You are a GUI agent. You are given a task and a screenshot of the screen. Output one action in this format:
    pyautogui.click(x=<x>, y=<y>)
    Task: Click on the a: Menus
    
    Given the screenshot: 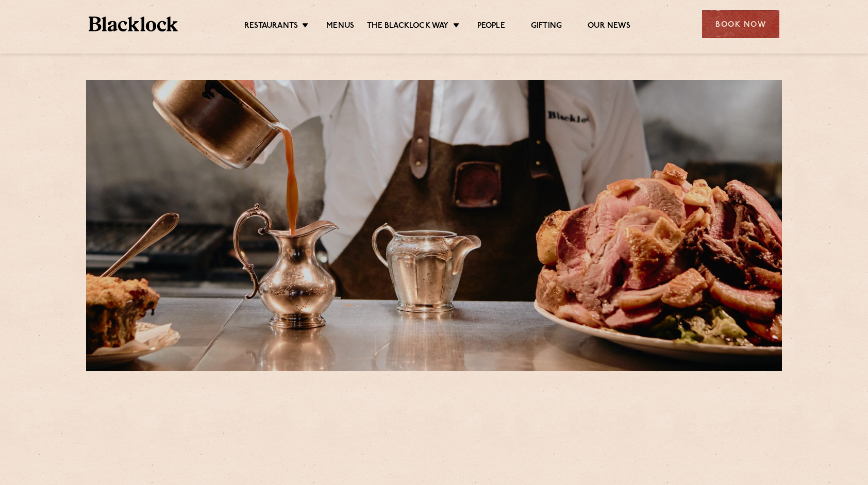 What is the action you would take?
    pyautogui.click(x=340, y=27)
    